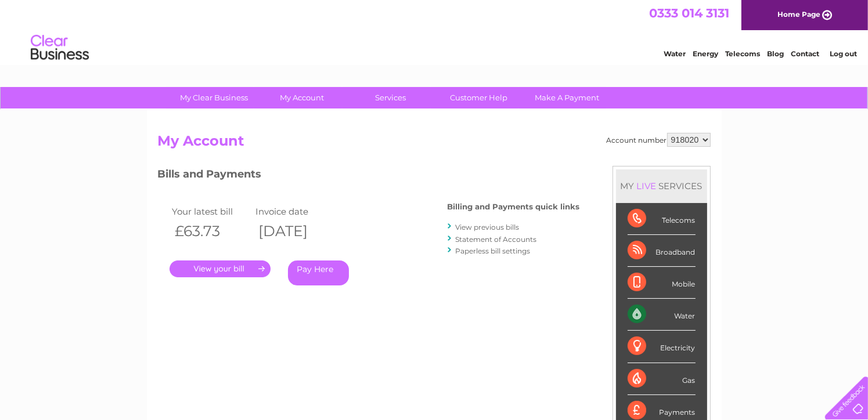 The width and height of the screenshot is (868, 420). What do you see at coordinates (775, 53) in the screenshot?
I see `a: Blog` at bounding box center [775, 53].